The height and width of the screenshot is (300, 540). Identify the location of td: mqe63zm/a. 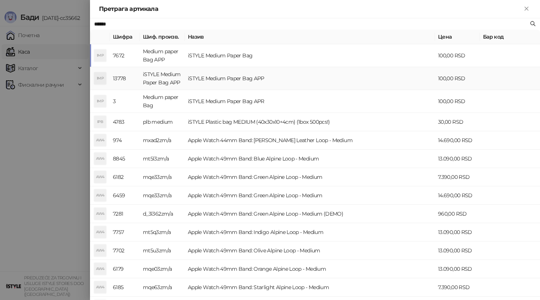
(162, 287).